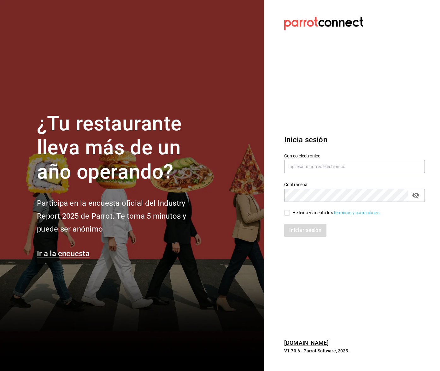  Describe the element at coordinates (122, 148) in the screenshot. I see `h1: ¿Tu restaurante lleva más de un año operando?` at that location.